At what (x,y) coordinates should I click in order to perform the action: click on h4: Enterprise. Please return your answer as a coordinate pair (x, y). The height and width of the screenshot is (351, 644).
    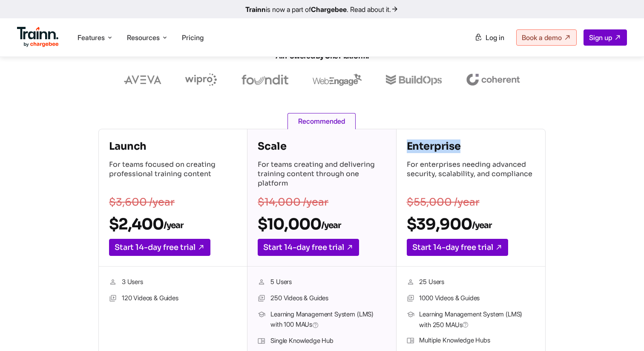
    Looking at the image, I should click on (471, 146).